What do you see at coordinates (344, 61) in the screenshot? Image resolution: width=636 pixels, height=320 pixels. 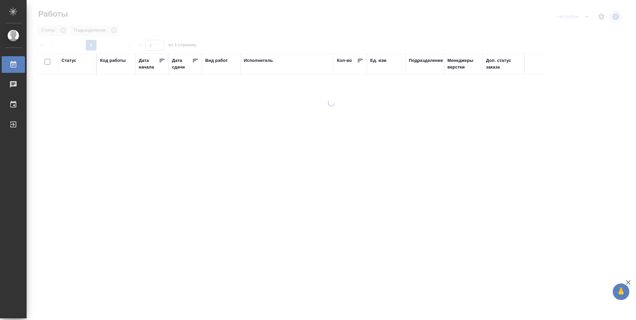 I see `div: Кол-во` at bounding box center [344, 61].